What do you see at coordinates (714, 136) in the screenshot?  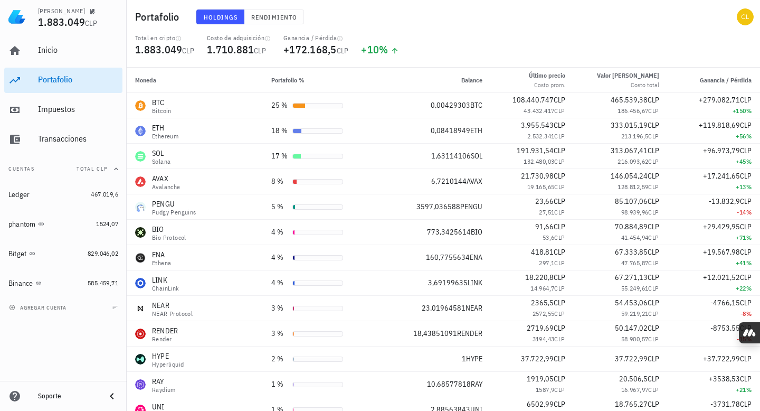 I see `div: +56` at bounding box center [714, 136].